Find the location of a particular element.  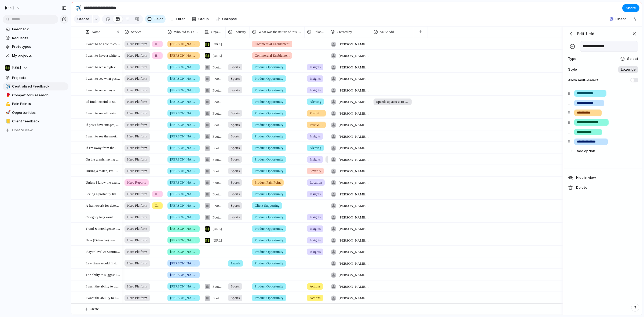

span: Fields is located at coordinates (158, 19).